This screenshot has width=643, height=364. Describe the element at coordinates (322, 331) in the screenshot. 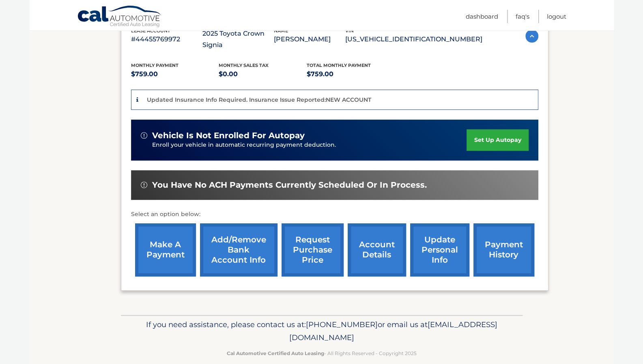

I see `p: If you need assistance, please contact us at: or email us at` at that location.